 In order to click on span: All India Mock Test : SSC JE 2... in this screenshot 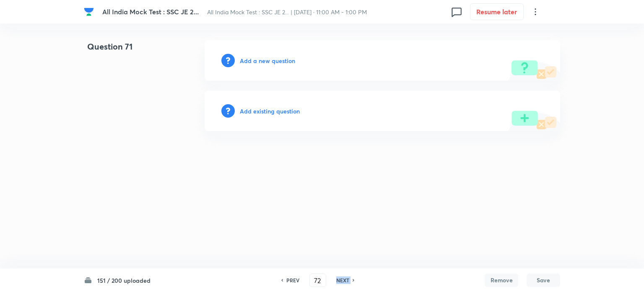, I will do `click(151, 11)`.